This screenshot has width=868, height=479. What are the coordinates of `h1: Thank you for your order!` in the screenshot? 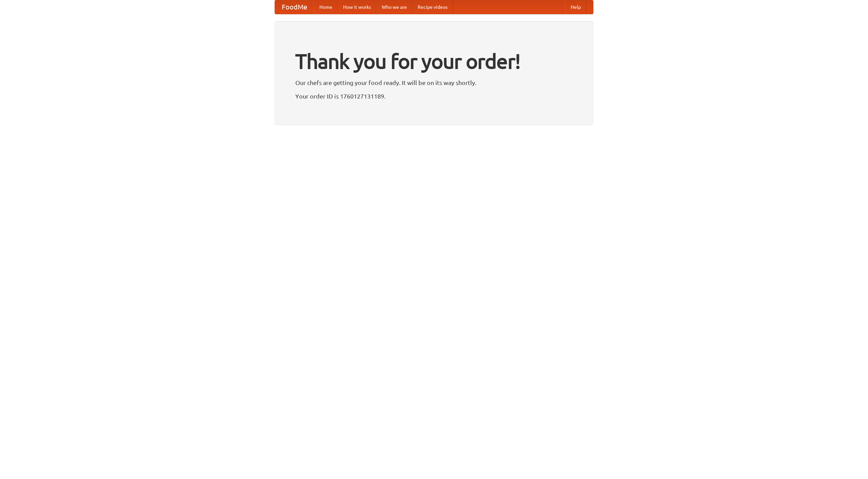 It's located at (434, 61).